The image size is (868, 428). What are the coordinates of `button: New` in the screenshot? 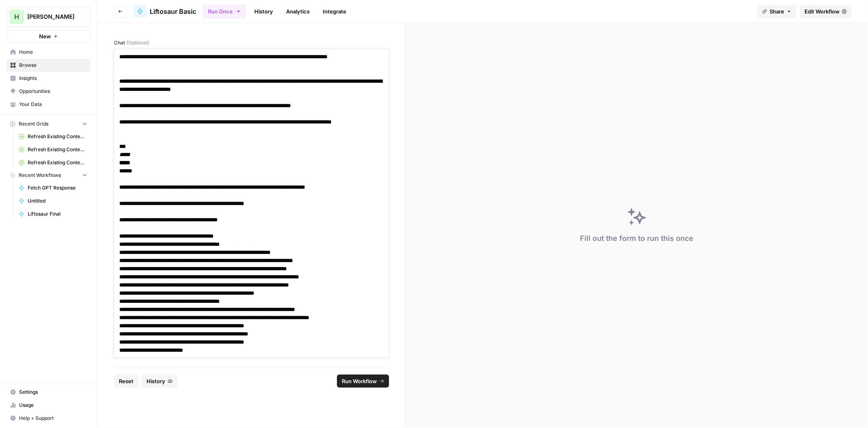 It's located at (49, 36).